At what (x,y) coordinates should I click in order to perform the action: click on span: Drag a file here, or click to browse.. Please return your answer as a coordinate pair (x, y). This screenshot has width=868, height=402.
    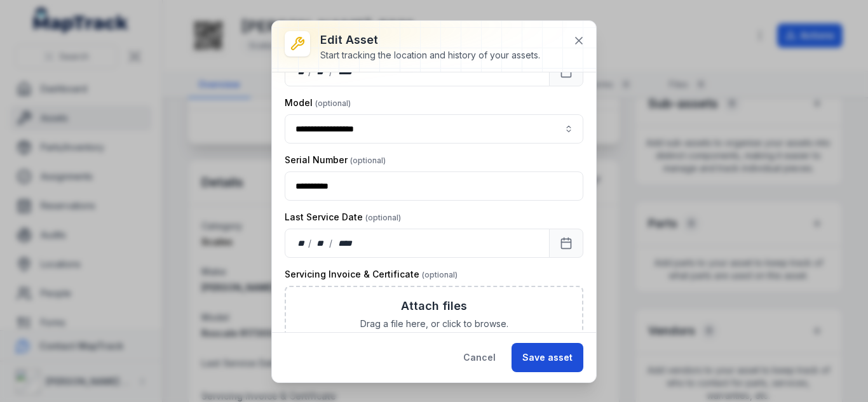
    Looking at the image, I should click on (434, 324).